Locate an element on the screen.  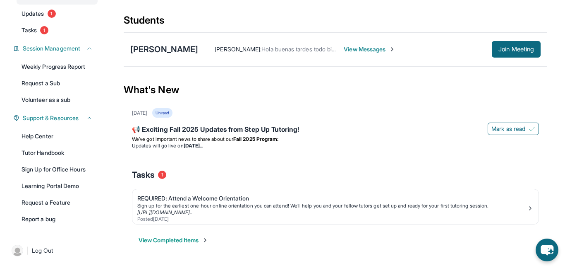
a: Report a bug is located at coordinates (57, 219).